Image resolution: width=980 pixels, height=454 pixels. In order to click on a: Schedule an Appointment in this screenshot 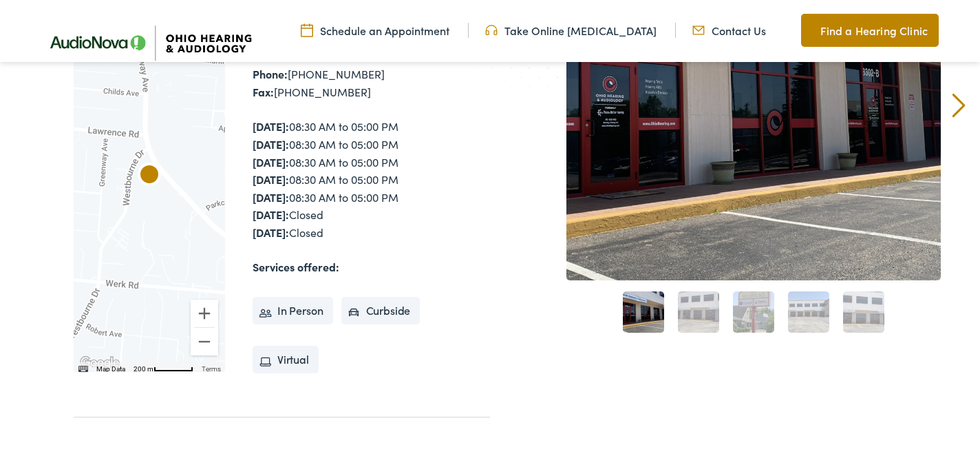, I will do `click(375, 30)`.